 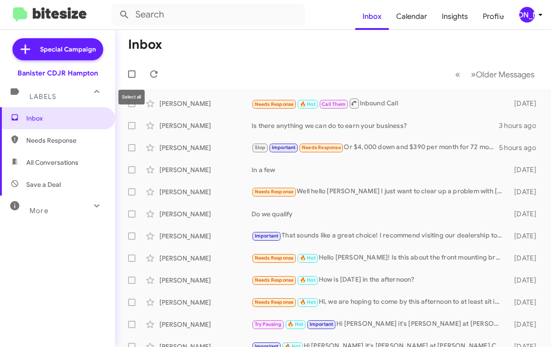 What do you see at coordinates (411, 17) in the screenshot?
I see `a: Calendar` at bounding box center [411, 17].